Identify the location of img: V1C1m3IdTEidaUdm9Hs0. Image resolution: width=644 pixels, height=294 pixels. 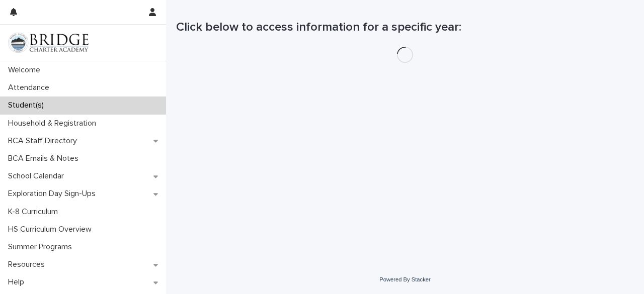
(48, 43).